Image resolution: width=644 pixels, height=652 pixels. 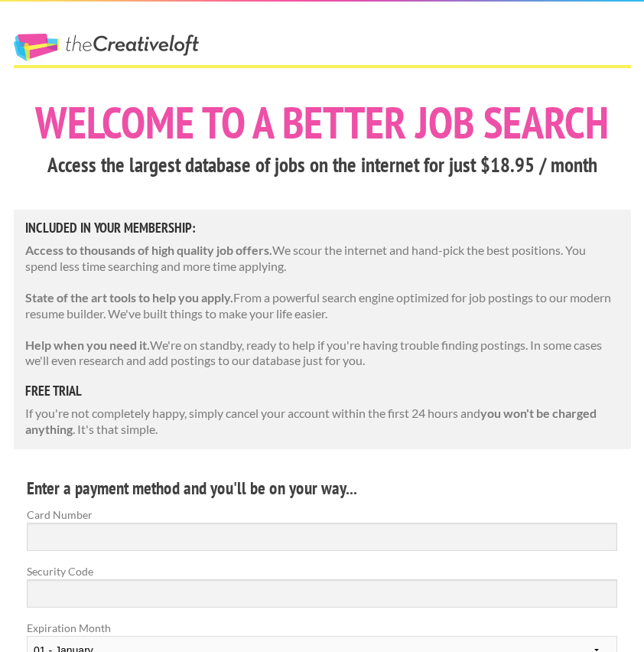 What do you see at coordinates (322, 353) in the screenshot?
I see `p: We're on standby, ready to help if you're having trouble finding postings. In some cases we'll ev...` at bounding box center [322, 353].